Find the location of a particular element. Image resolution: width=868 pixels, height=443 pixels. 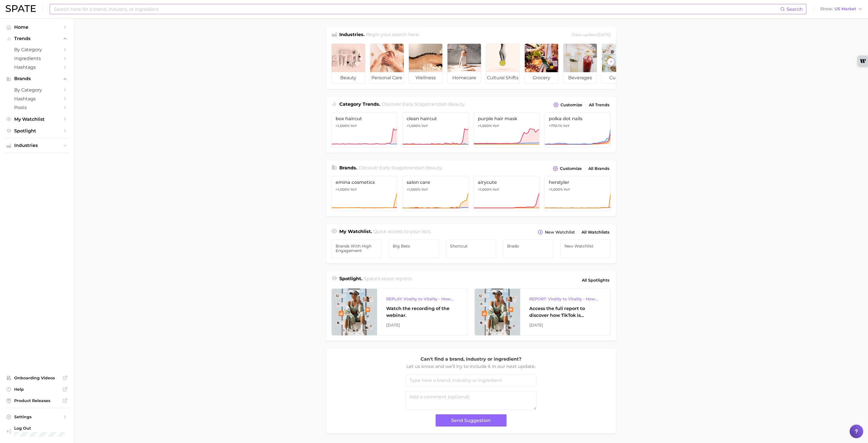

a: All Brands is located at coordinates (599, 168).